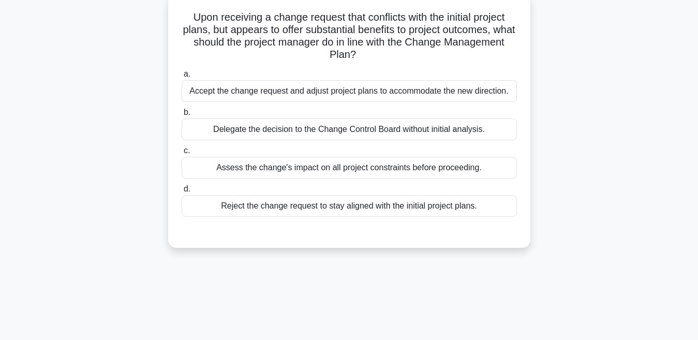  What do you see at coordinates (187, 74) in the screenshot?
I see `span: a.` at bounding box center [187, 74].